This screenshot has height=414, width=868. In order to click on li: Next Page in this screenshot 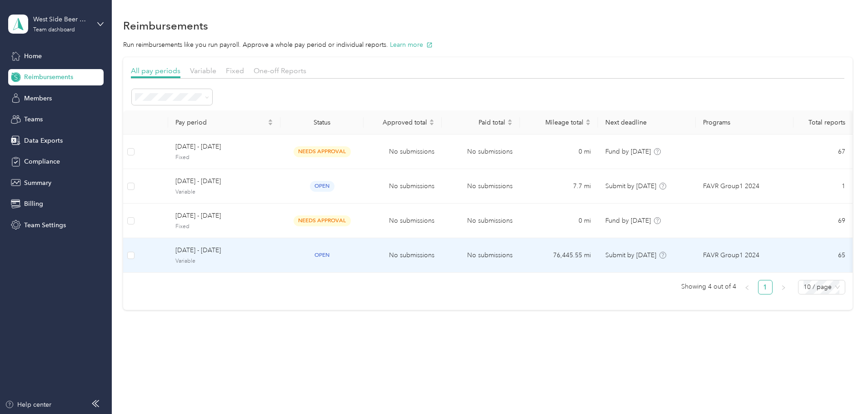, I will do `click(783, 287)`.